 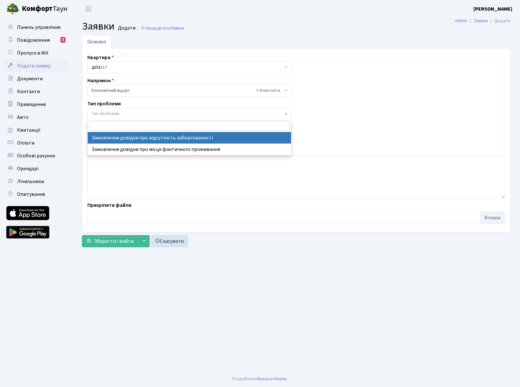 I want to click on a: Оплати, so click(x=35, y=143).